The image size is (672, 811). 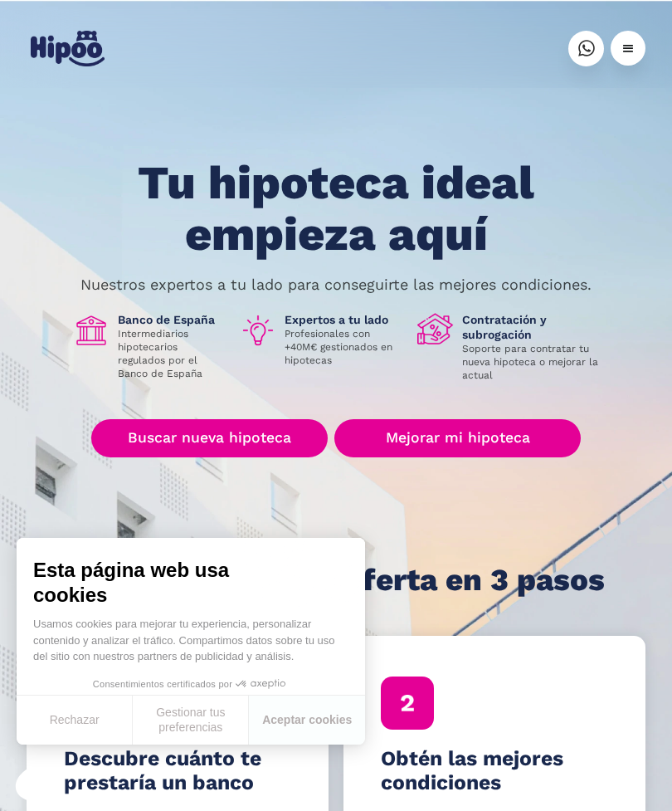 What do you see at coordinates (171, 319) in the screenshot?
I see `h1: Banco de España` at bounding box center [171, 319].